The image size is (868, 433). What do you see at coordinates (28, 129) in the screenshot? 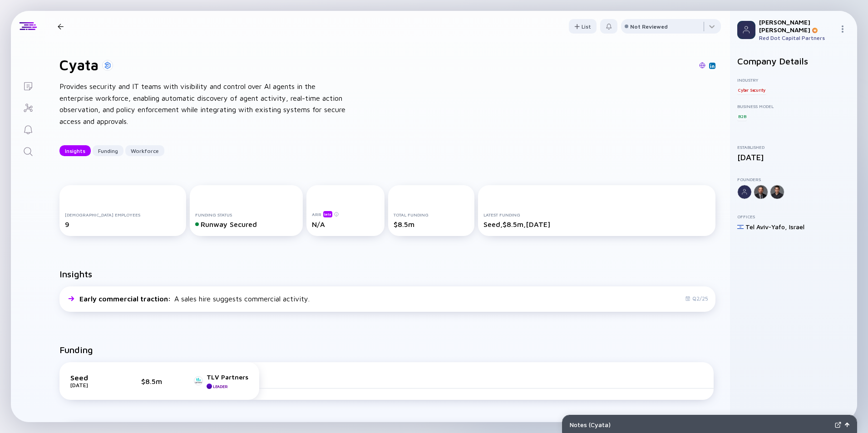
I see `a: Reminders` at bounding box center [28, 129].